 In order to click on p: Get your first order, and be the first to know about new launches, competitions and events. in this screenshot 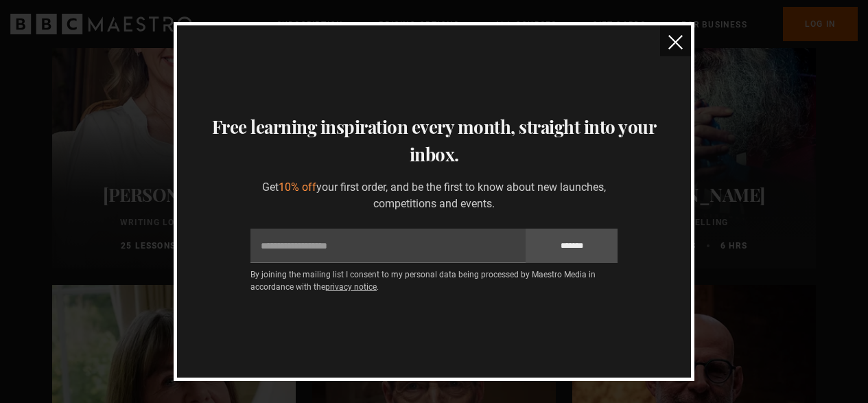, I will do `click(434, 196)`.